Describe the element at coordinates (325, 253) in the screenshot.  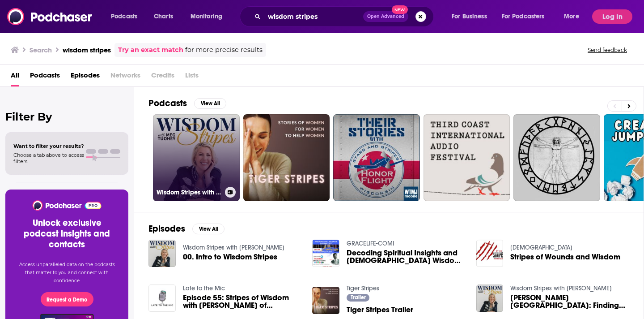
I see `img: Decoding Spiritual Insights and Biblical Wisdom: SIN, STRIPES, AND SALVATION` at that location.